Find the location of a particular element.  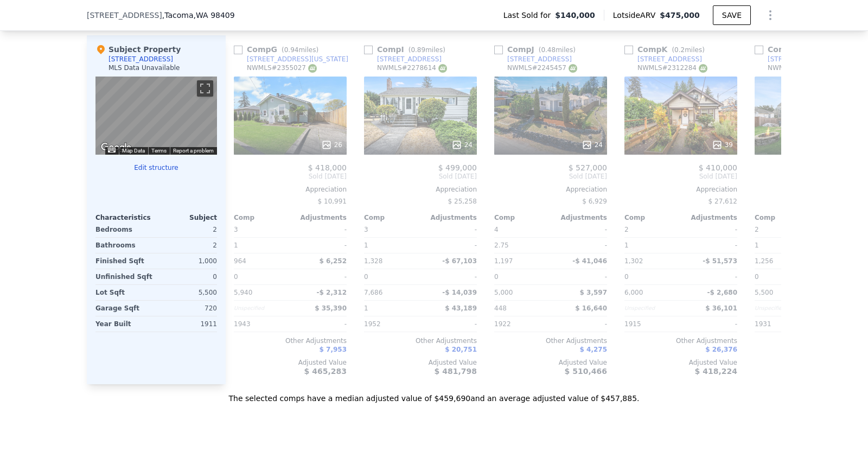

div: Garage Sqft is located at coordinates (125, 308).